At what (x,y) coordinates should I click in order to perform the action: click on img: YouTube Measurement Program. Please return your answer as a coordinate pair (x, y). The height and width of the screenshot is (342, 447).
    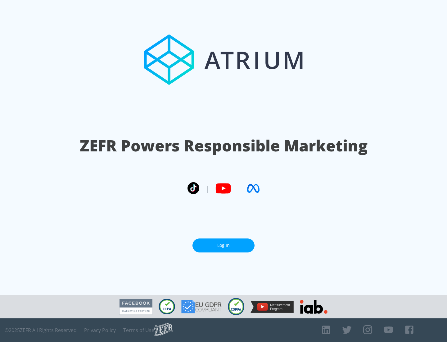
    Looking at the image, I should click on (272, 306).